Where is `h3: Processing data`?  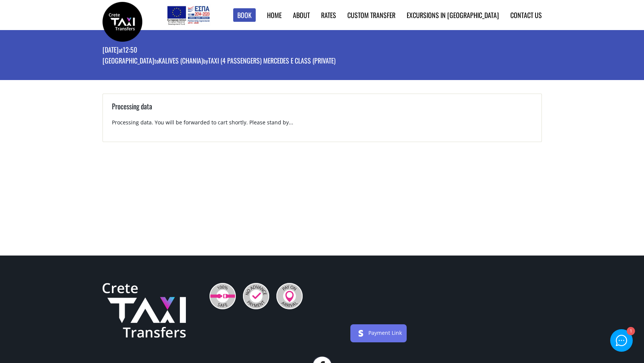
h3: Processing data is located at coordinates (322, 110).